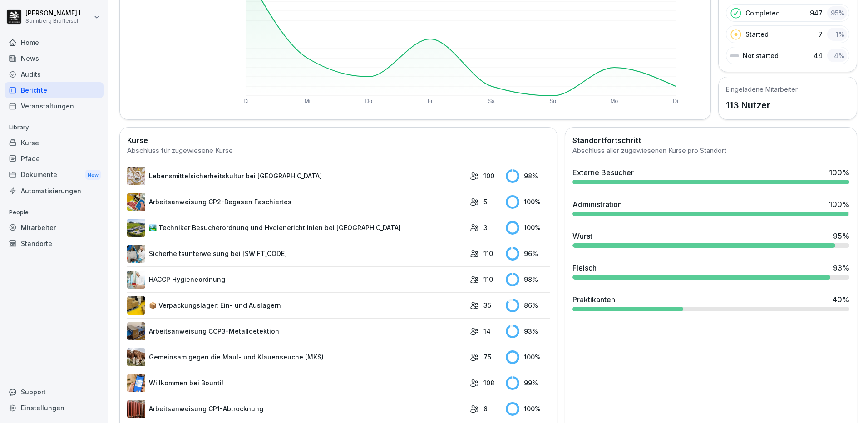 The height and width of the screenshot is (423, 868). Describe the element at coordinates (841, 300) in the screenshot. I see `div: 40 %` at that location.